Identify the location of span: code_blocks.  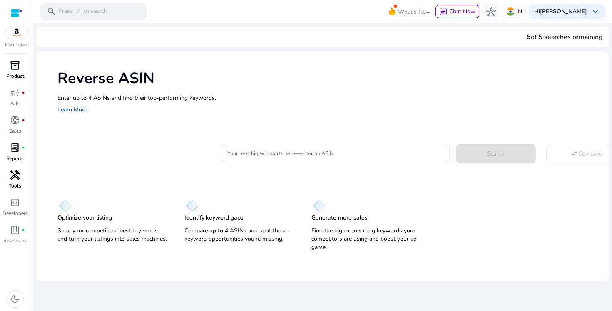
(15, 203).